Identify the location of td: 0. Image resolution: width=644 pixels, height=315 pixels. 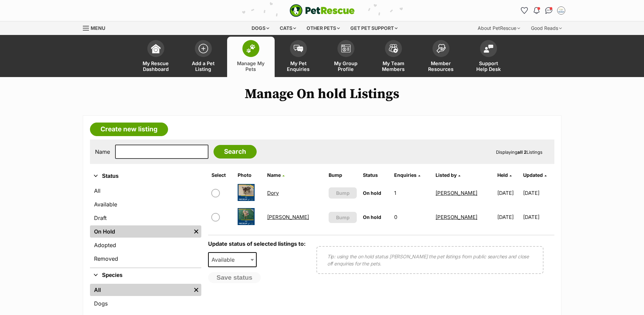
(412, 217).